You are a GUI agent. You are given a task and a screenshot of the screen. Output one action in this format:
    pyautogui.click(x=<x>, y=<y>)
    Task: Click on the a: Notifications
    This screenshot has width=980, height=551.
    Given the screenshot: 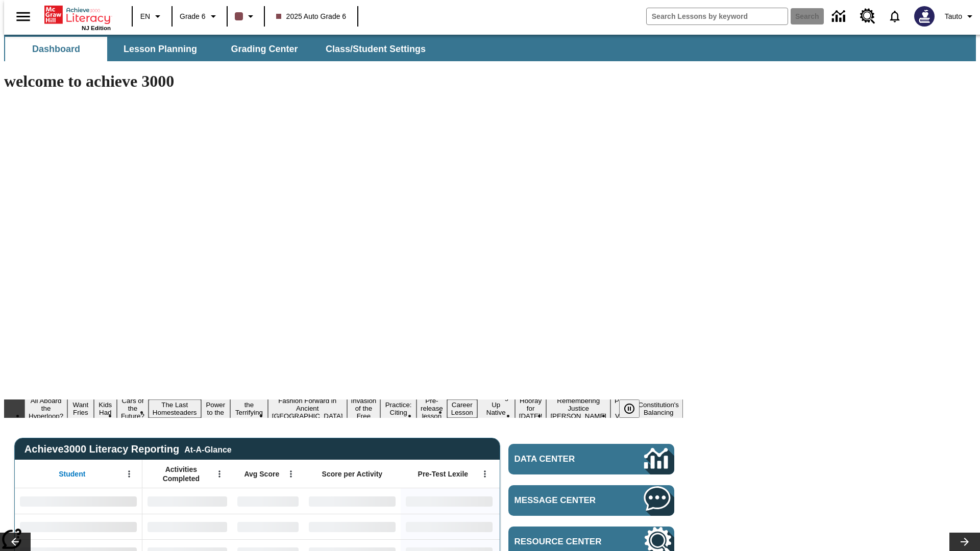 What is the action you would take?
    pyautogui.click(x=895, y=16)
    